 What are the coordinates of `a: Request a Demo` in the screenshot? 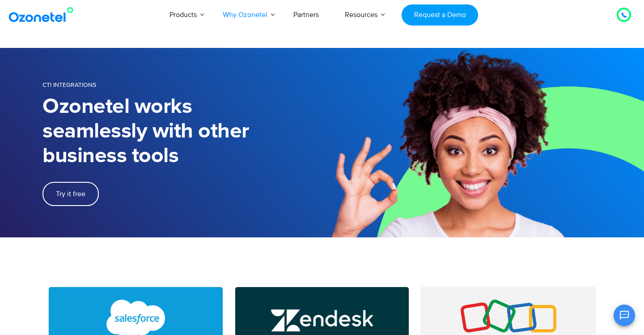 It's located at (439, 15).